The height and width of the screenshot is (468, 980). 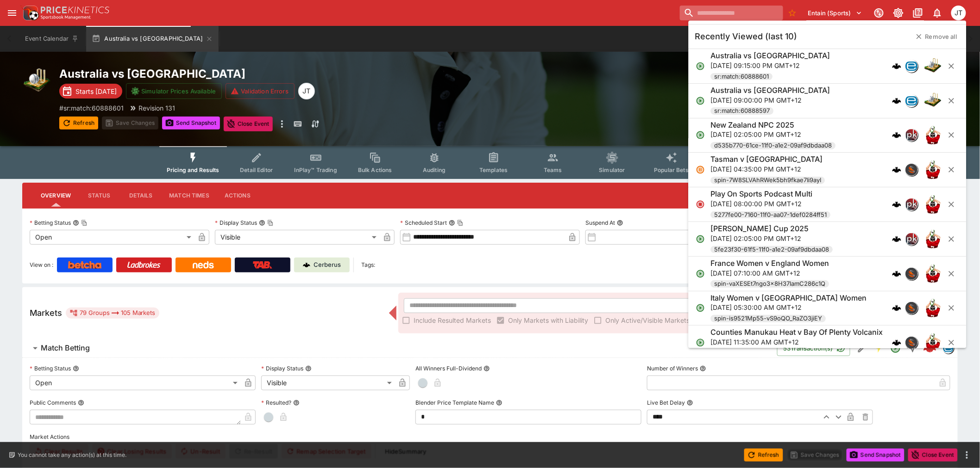 What do you see at coordinates (76, 223) in the screenshot?
I see `button: Betting StatusCopy To Clipboard` at bounding box center [76, 223].